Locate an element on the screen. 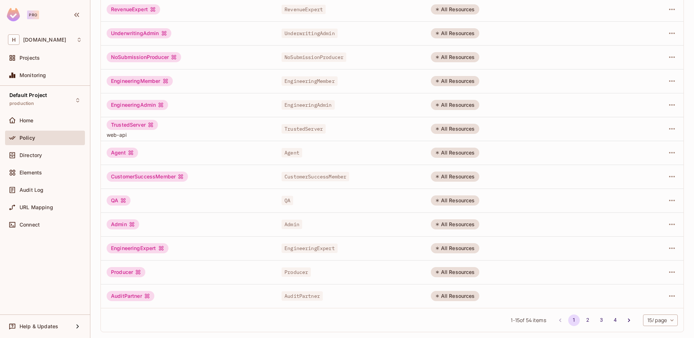  span: 1 - 15 of 54 items is located at coordinates (528, 320).